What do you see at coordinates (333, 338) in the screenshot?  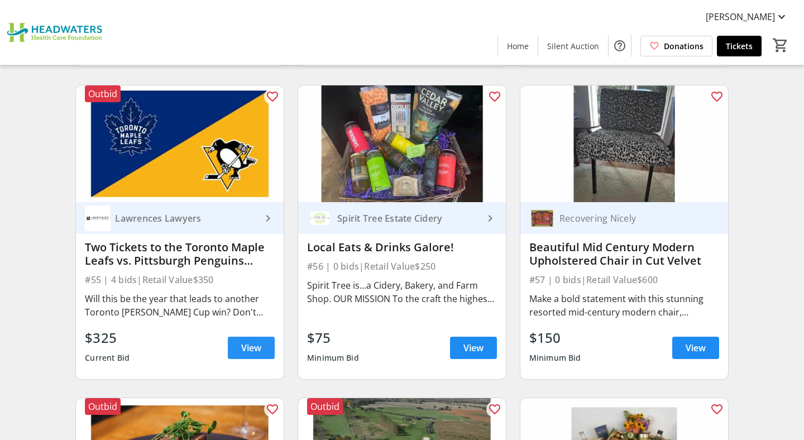 I see `div: $75` at bounding box center [333, 338].